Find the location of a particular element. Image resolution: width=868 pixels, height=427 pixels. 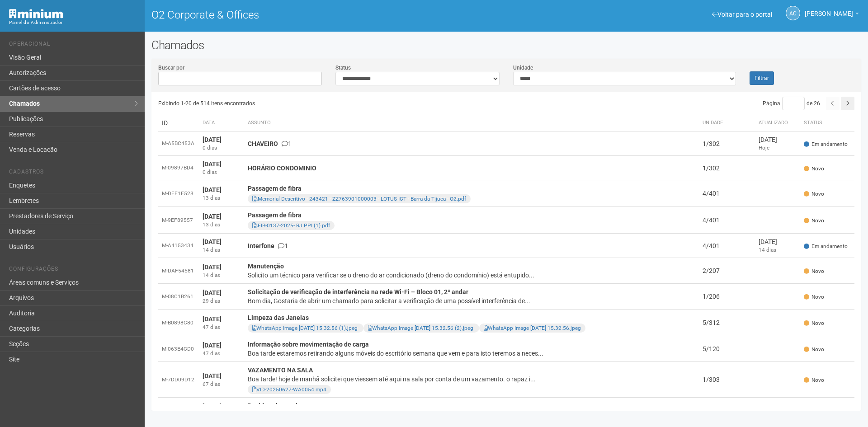

label: Unidade is located at coordinates (524, 67).